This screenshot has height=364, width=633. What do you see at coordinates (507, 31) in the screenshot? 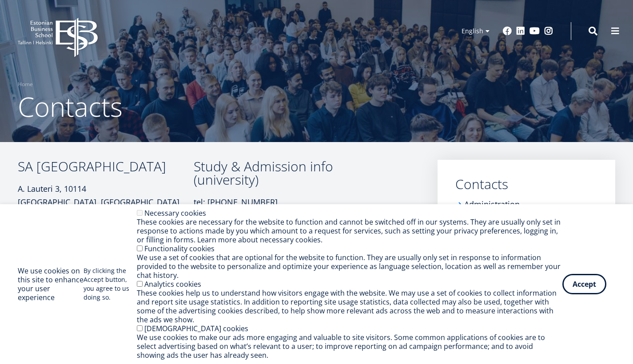
I see `a: Facebook` at bounding box center [507, 31].